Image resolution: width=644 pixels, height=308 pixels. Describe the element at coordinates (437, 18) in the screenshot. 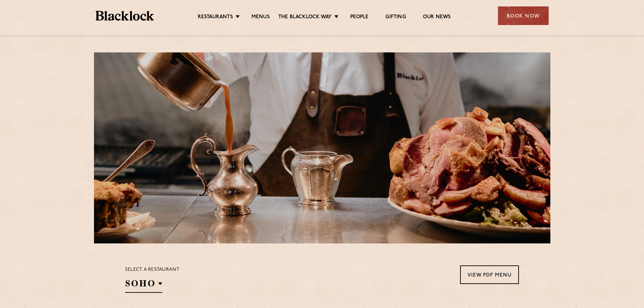

I see `a: Our News` at that location.